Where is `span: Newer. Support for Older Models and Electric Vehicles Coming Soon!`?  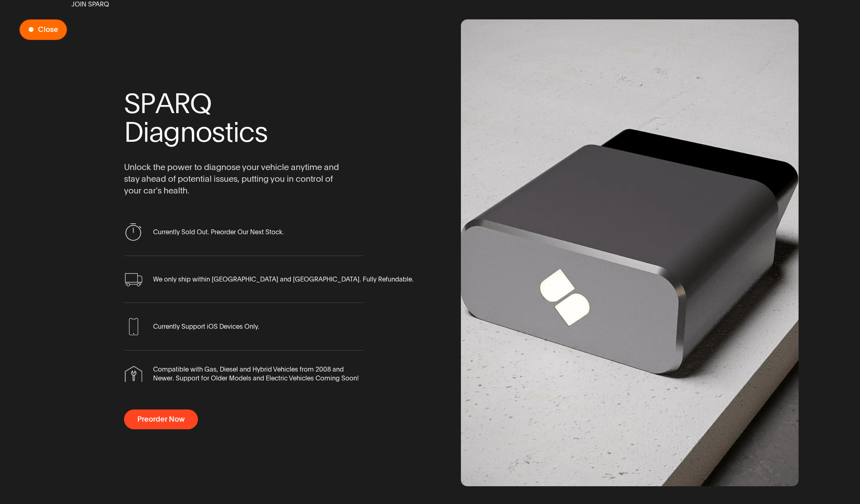 span: Newer. Support for Older Models and Electric Vehicles Coming Soon! is located at coordinates (256, 378).